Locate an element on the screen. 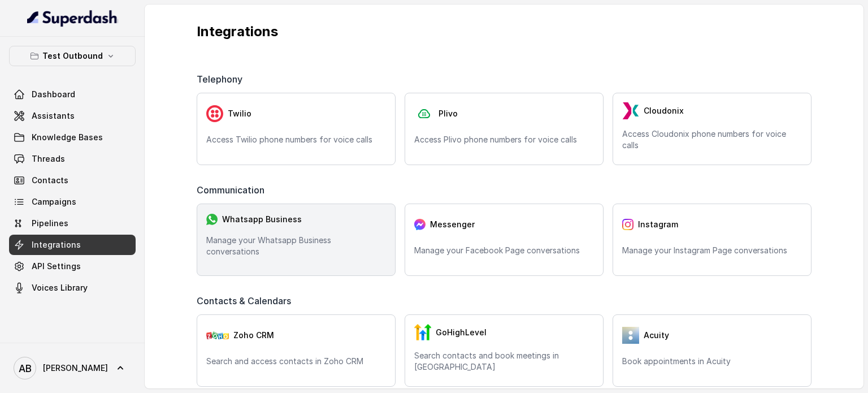  a: Dashboard is located at coordinates (73, 95).